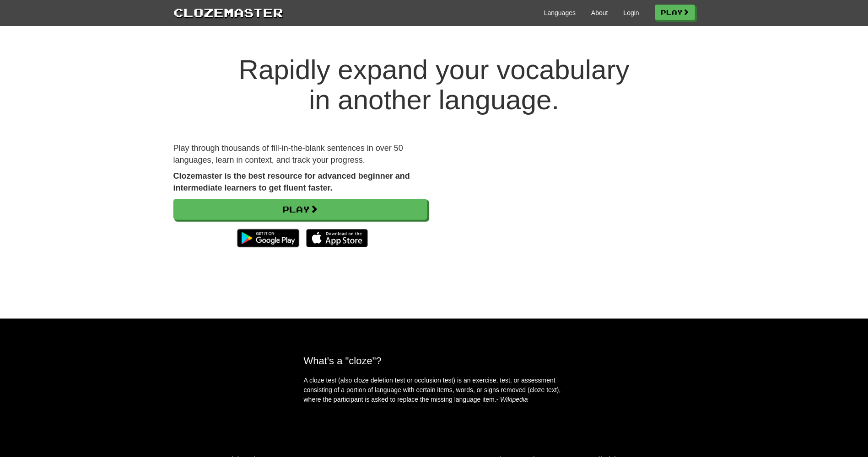 Image resolution: width=868 pixels, height=457 pixels. What do you see at coordinates (337, 238) in the screenshot?
I see `img: Download_on_the_App_Store_Badge_US-UK_135x40-25178aeef6eb6b83b96f5f2d004eda3bffbb37122de64afbaef7...` at bounding box center [337, 238].